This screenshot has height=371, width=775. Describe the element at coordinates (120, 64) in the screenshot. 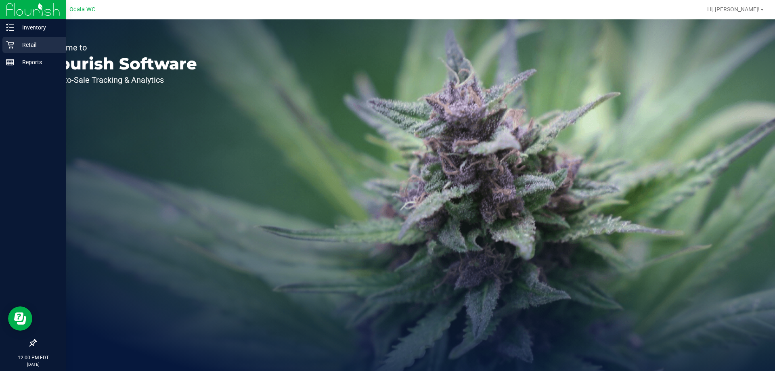

I see `p: Flourish Software` at that location.